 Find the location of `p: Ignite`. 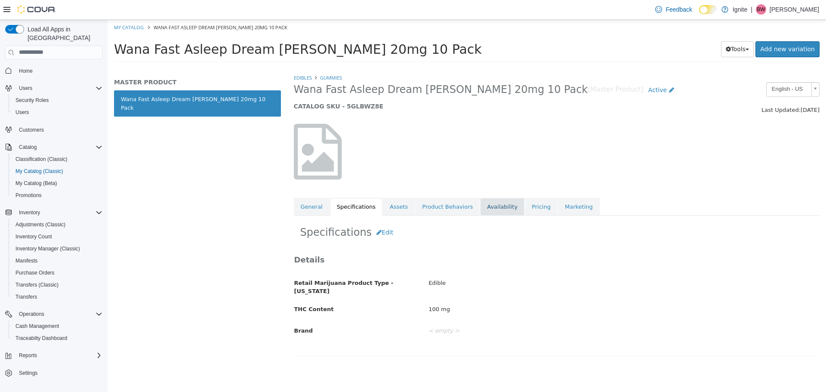

p: Ignite is located at coordinates (740, 9).